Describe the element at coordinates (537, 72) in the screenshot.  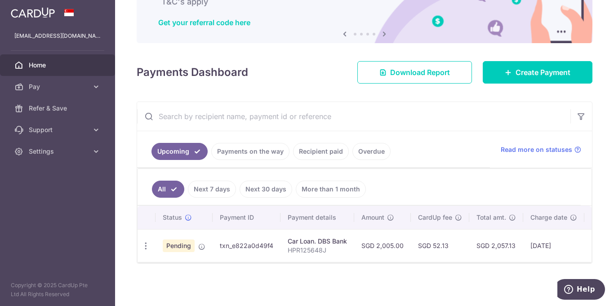
I see `a: Create Payment` at that location.